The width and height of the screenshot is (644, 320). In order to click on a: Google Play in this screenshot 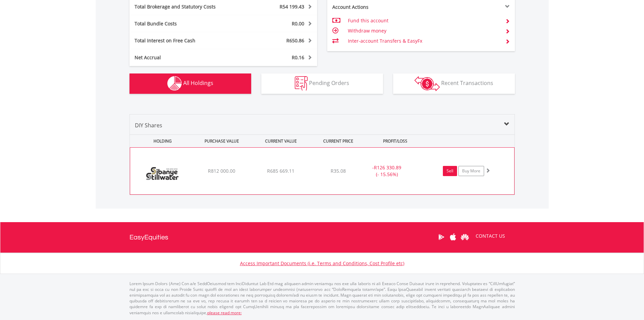, I will do `click(441, 237)`.